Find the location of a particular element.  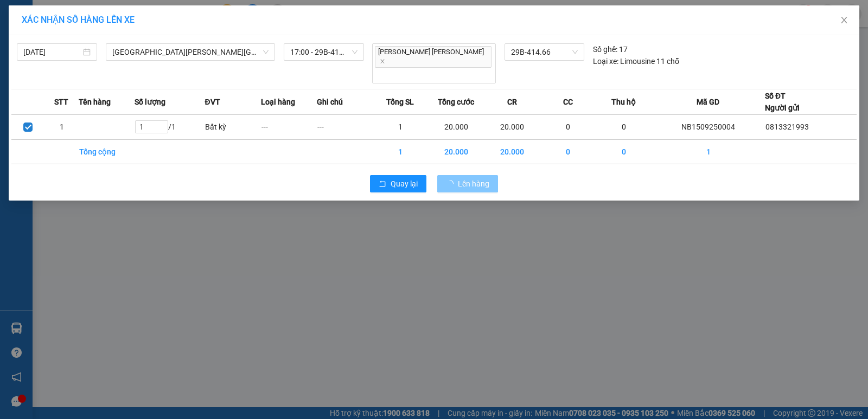

img: logo.jpg is located at coordinates (41, 41).